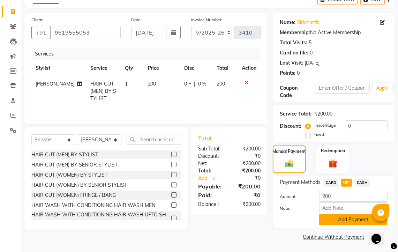  What do you see at coordinates (287, 22) in the screenshot?
I see `div: Name:` at bounding box center [287, 22].